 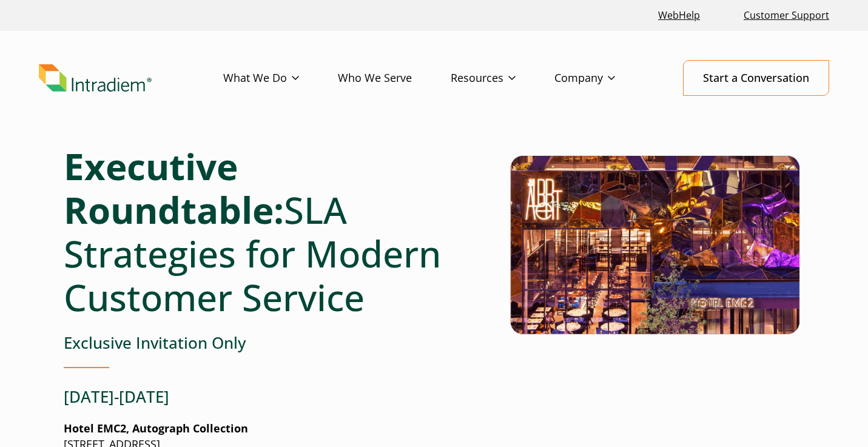 I want to click on a: What We Do, so click(x=280, y=78).